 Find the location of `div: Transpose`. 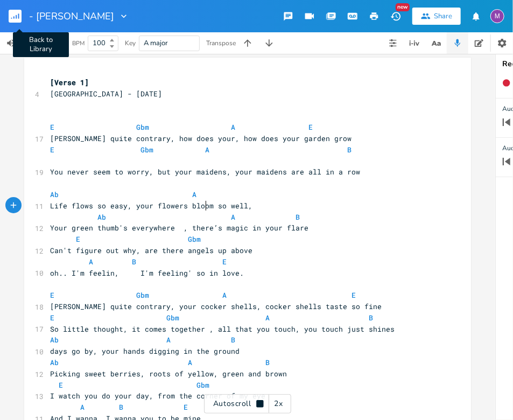

div: Transpose is located at coordinates (221, 43).